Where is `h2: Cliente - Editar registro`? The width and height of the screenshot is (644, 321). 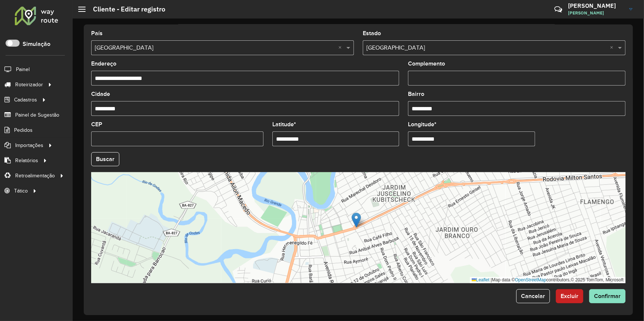
h2: Cliente - Editar registro is located at coordinates (125, 9).